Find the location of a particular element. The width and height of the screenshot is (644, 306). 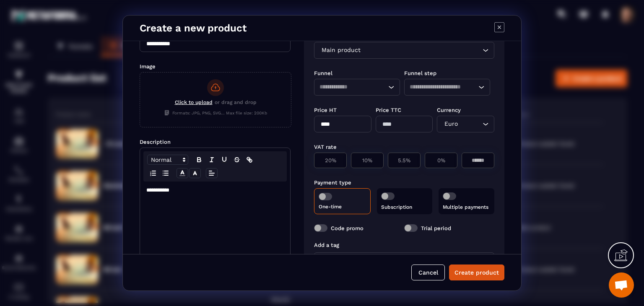

p: Subscription is located at coordinates (404, 207).